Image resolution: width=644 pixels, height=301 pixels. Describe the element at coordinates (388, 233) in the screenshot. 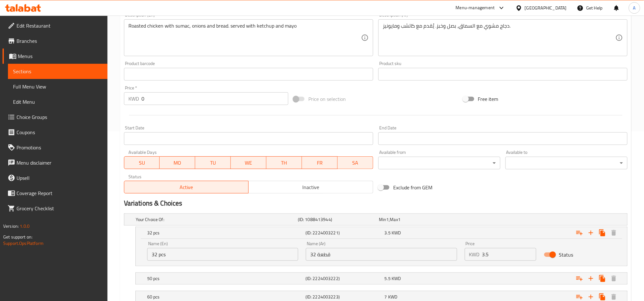

I see `span: 3.5` at that location.